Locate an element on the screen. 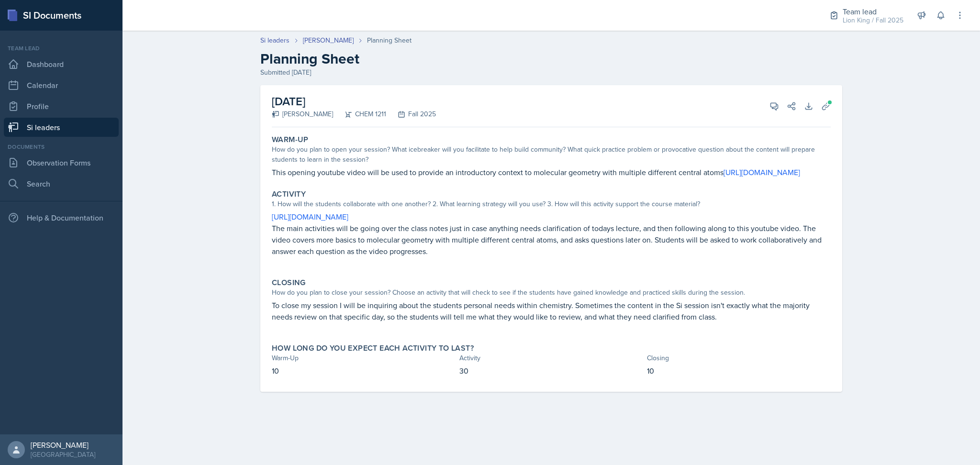  div: Planning Sheet is located at coordinates (389, 40).